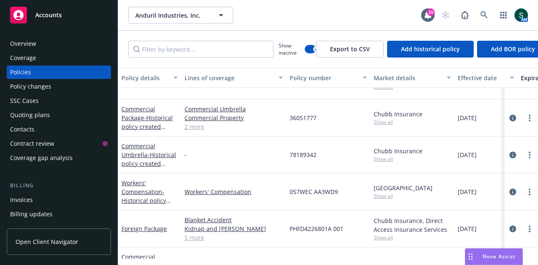 The height and width of the screenshot is (265, 538). I want to click on div: Chubb Insurance, Direct Access Insurance Services, so click(412, 225).